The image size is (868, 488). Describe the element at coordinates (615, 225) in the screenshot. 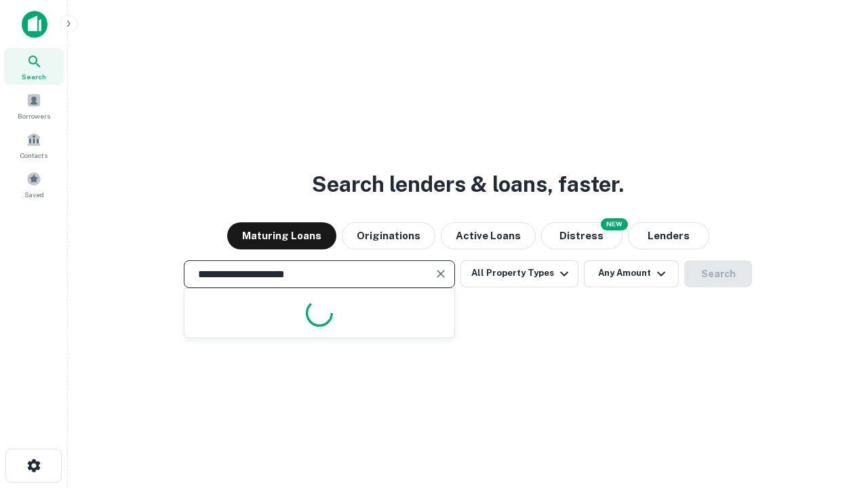

I see `div: NEW` at that location.